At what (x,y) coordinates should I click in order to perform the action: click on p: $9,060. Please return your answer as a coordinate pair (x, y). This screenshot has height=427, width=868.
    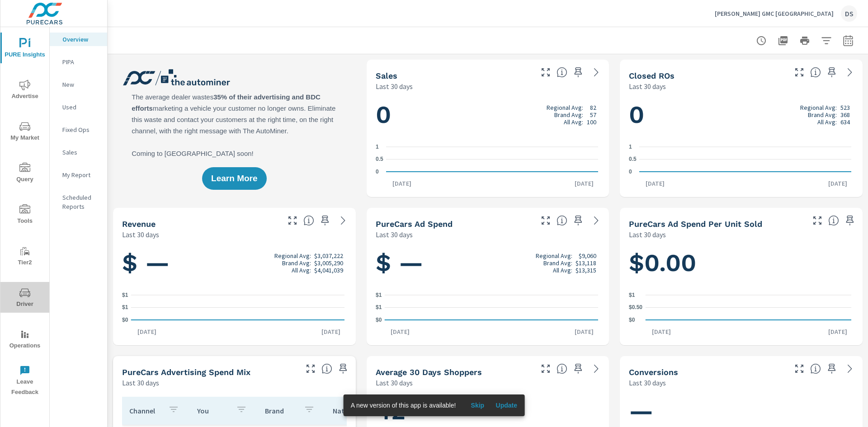
    Looking at the image, I should click on (588, 256).